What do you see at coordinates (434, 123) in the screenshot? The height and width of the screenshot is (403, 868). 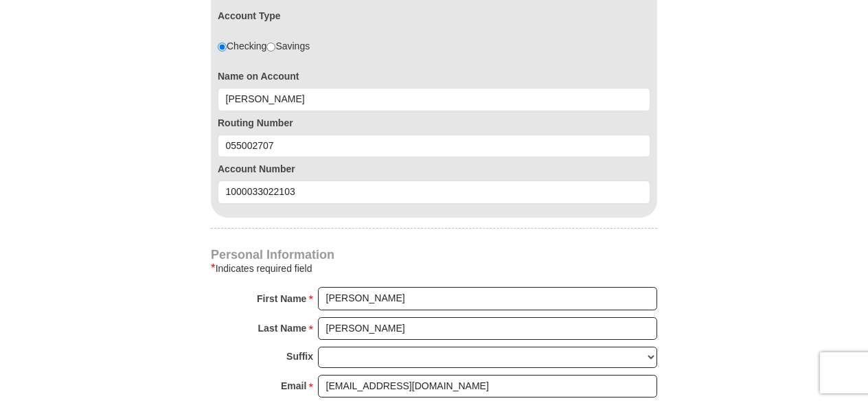 I see `label: Routing Number` at bounding box center [434, 123].